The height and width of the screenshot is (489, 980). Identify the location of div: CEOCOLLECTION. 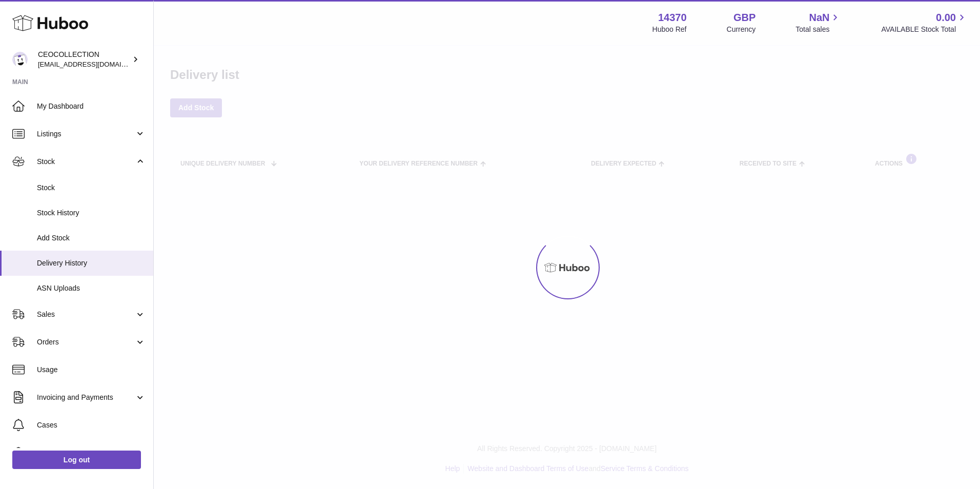
(84, 59).